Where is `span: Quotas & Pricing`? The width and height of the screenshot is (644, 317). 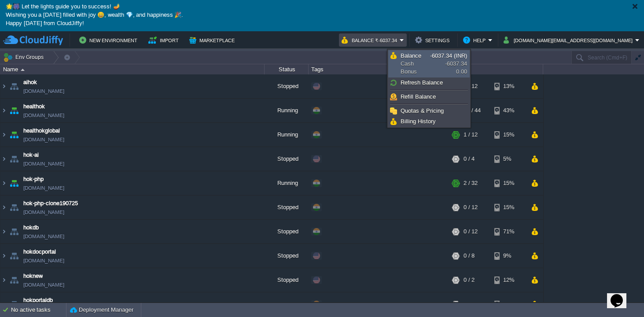
span: Quotas & Pricing is located at coordinates (423, 110).